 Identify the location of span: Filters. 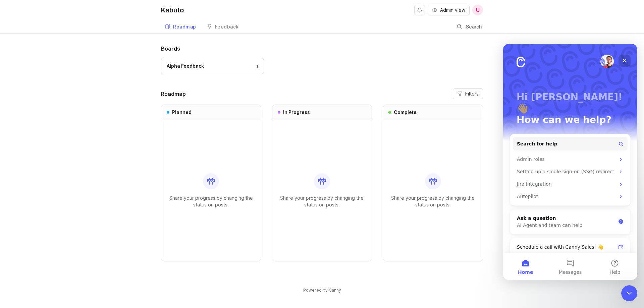
(472, 94).